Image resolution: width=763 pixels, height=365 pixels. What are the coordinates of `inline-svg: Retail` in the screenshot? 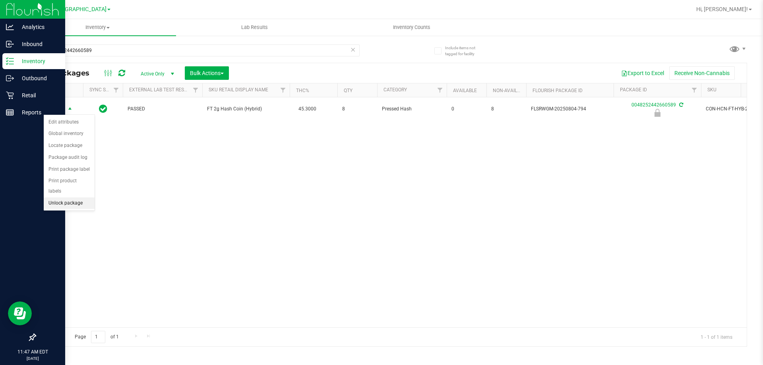 It's located at (10, 95).